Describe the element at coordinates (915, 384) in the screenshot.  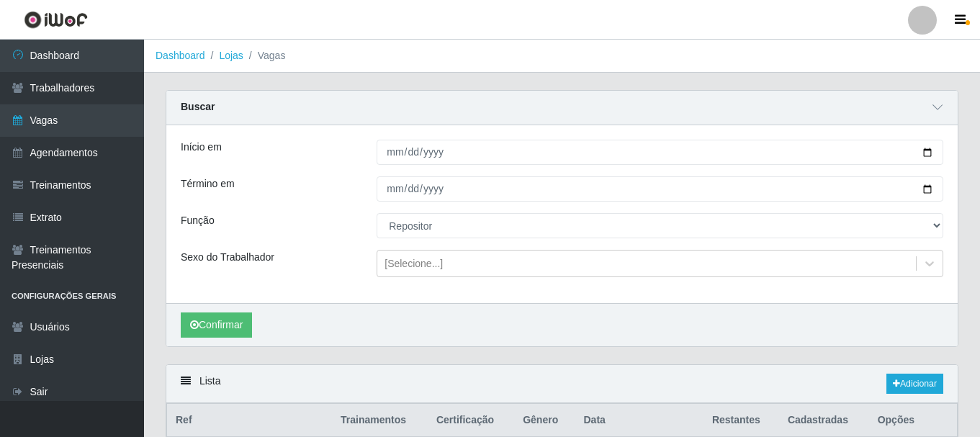
I see `a: Adicionar` at that location.